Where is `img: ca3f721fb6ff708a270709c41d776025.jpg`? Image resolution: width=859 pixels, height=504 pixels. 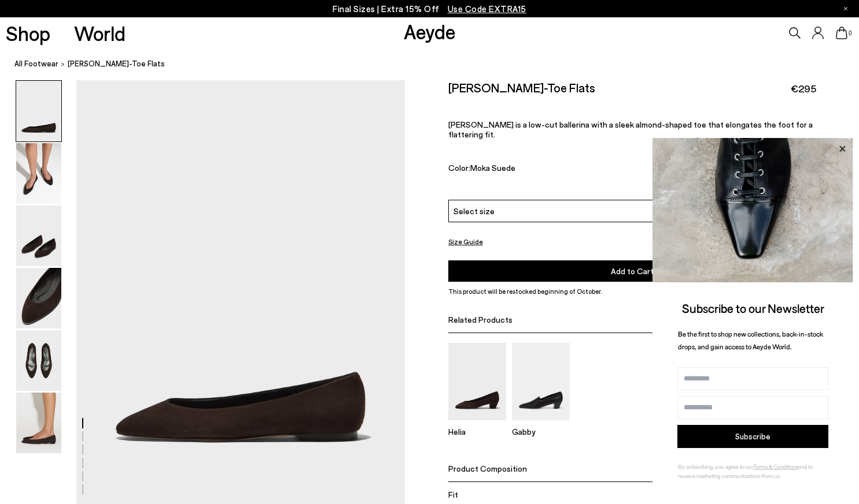 img: ca3f721fb6ff708a270709c41d776025.jpg is located at coordinates (753, 211).